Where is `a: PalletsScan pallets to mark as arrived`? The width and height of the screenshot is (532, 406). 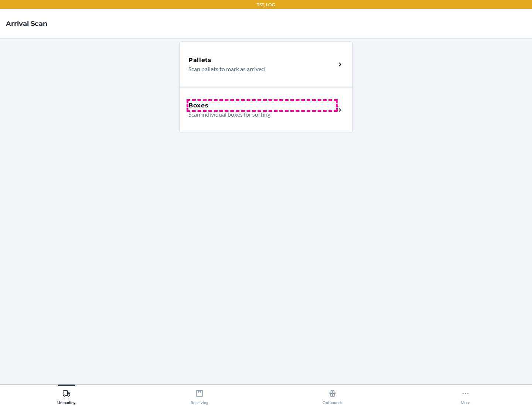 a: PalletsScan pallets to mark as arrived is located at coordinates (266, 64).